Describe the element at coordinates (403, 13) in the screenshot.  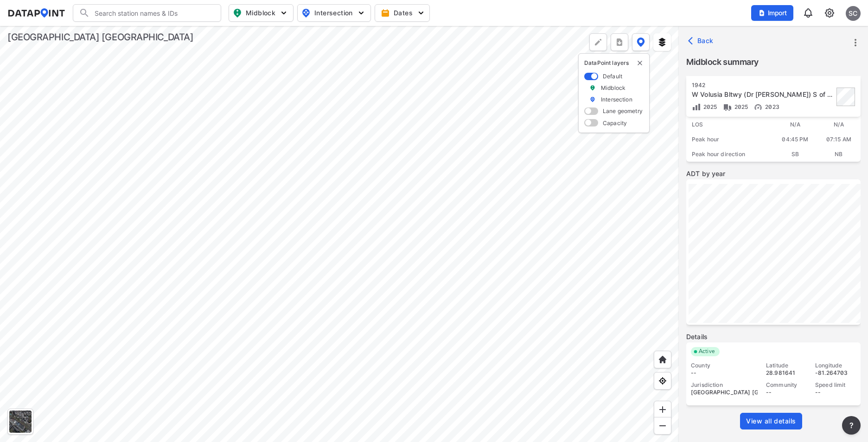
I see `span: Dates` at that location.